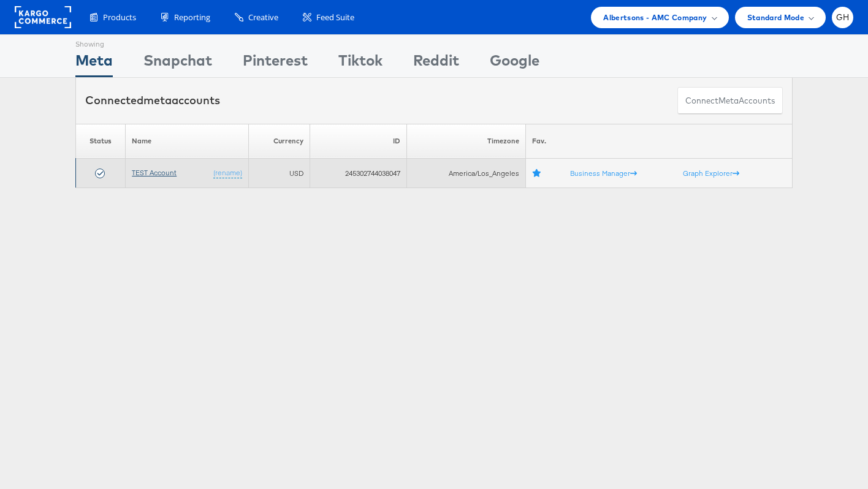 The width and height of the screenshot is (868, 489). I want to click on th: Status, so click(101, 141).